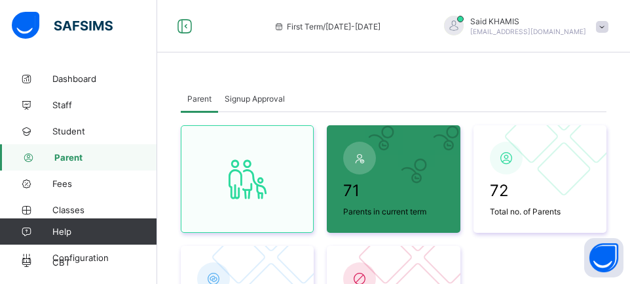  Describe the element at coordinates (523, 26) in the screenshot. I see `div: SaidKHAMIS` at that location.